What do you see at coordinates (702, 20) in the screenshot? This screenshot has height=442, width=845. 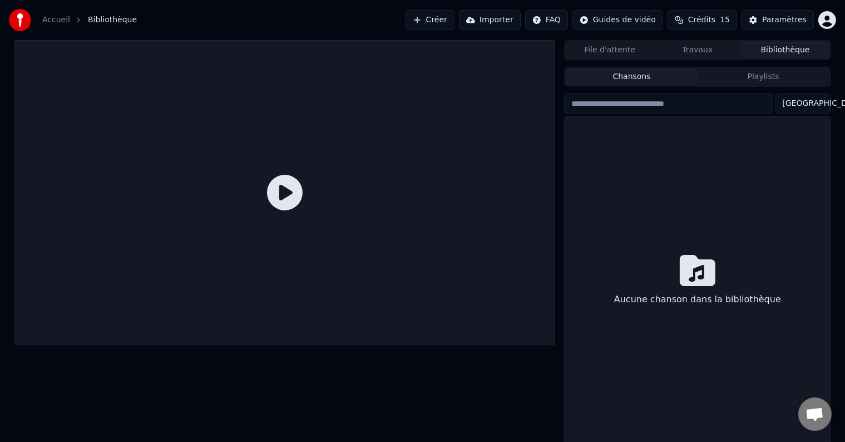 I see `button: Crédits15` at bounding box center [702, 20].